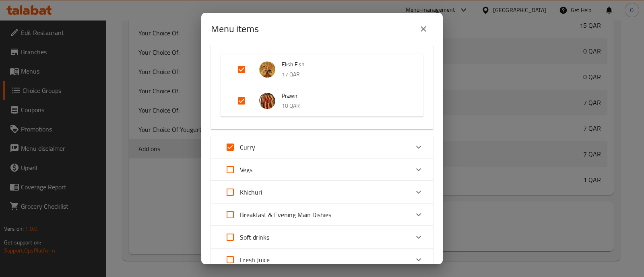 This screenshot has width=644, height=277. Describe the element at coordinates (285, 215) in the screenshot. I see `p: Breakfast & Evening Main Dishies` at that location.